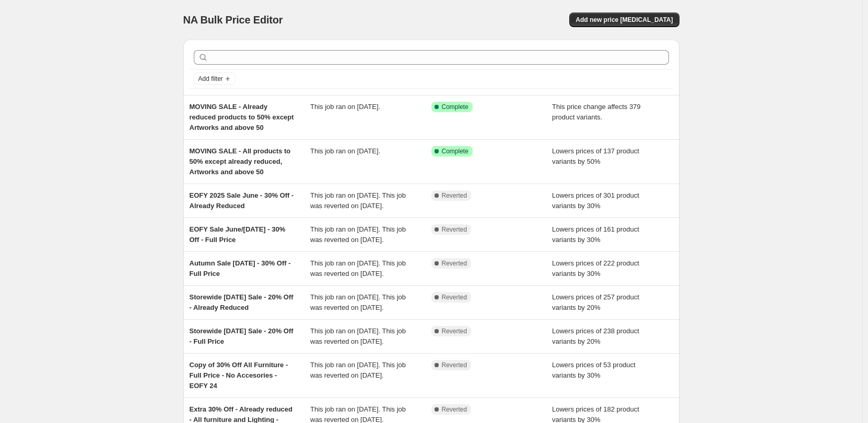 This screenshot has width=868, height=423. I want to click on span: Lowers prices of 238 product variants by 20%, so click(595, 336).